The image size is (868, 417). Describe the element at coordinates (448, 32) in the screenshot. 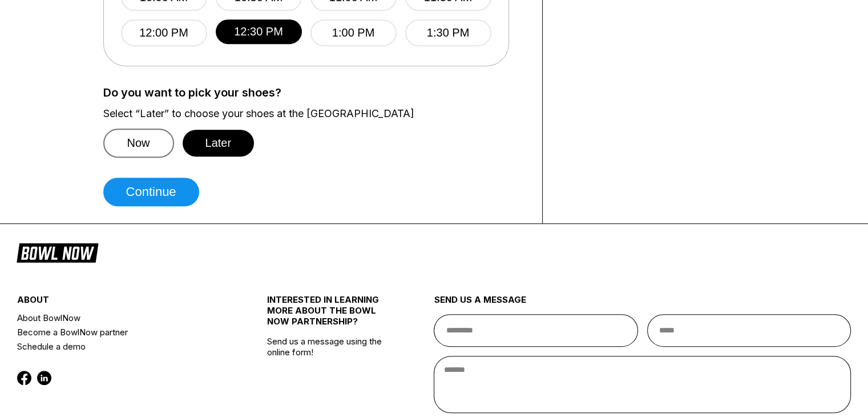

I see `button: 1:30 PM` at that location.